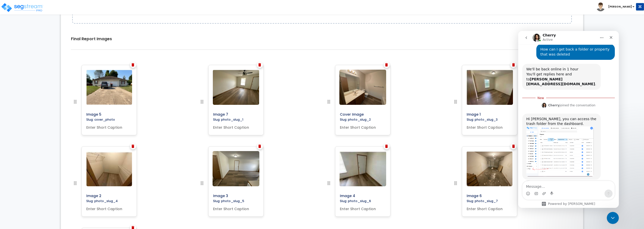  Describe the element at coordinates (101, 119) in the screenshot. I see `label: Slug: cover_photo` at that location.